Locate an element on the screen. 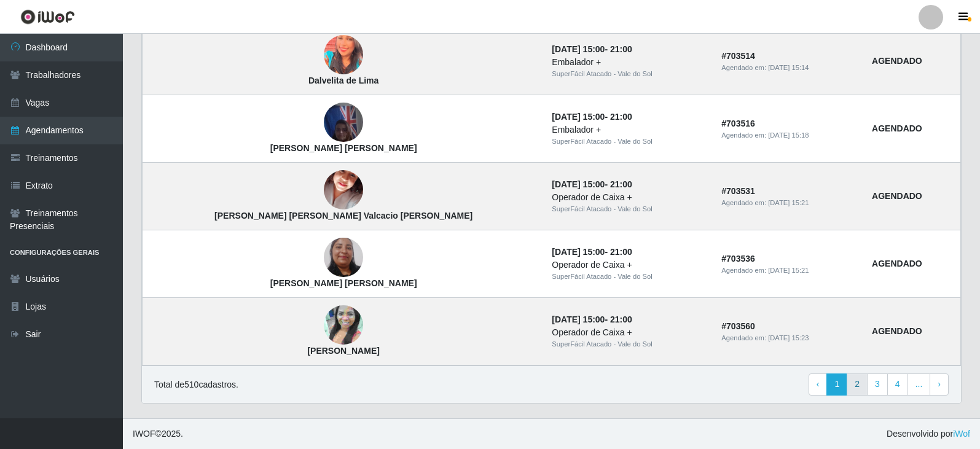 This screenshot has height=449, width=980. span: © 2025 . is located at coordinates (158, 434).